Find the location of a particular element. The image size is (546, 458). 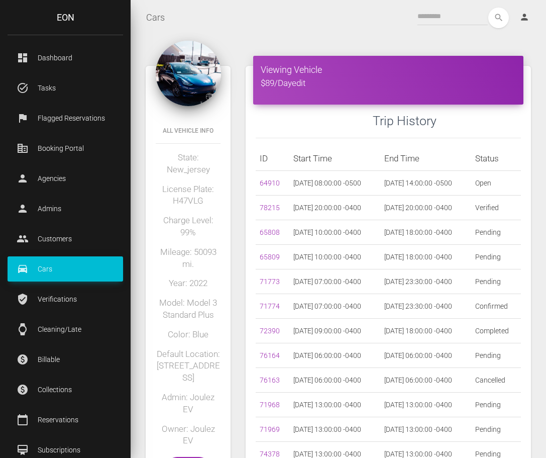

p: Dashboard is located at coordinates (65, 58).